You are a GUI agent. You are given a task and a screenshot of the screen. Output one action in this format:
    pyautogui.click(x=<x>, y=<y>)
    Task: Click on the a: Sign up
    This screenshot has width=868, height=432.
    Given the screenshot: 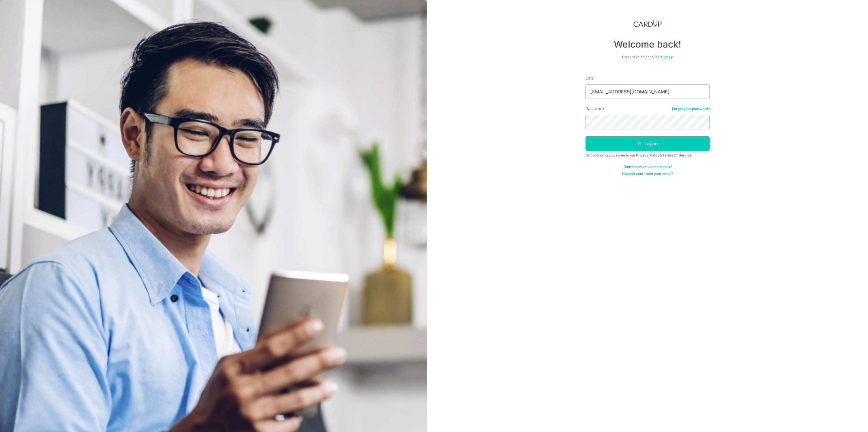 What is the action you would take?
    pyautogui.click(x=667, y=57)
    